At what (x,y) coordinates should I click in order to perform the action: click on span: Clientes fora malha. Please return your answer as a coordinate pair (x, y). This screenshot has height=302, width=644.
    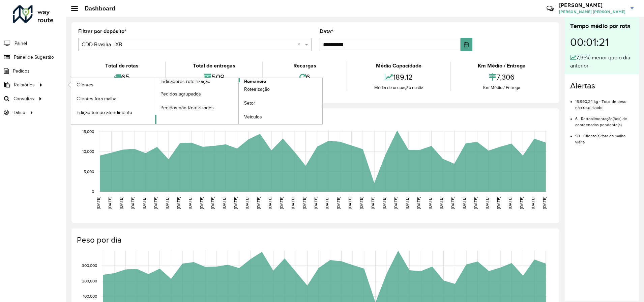
    Looking at the image, I should click on (96, 99).